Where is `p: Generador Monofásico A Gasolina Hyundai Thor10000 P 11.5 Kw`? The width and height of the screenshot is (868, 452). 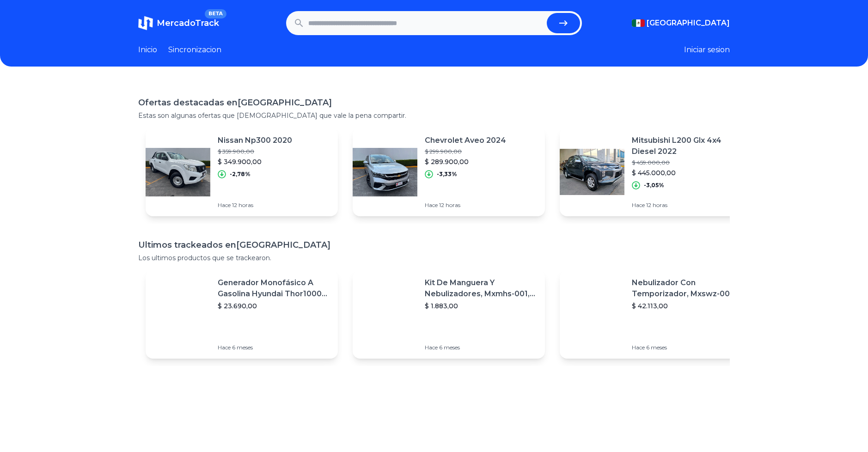
p: Generador Monofásico A Gasolina Hyundai Thor10000 P 11.5 Kw is located at coordinates (274, 288).